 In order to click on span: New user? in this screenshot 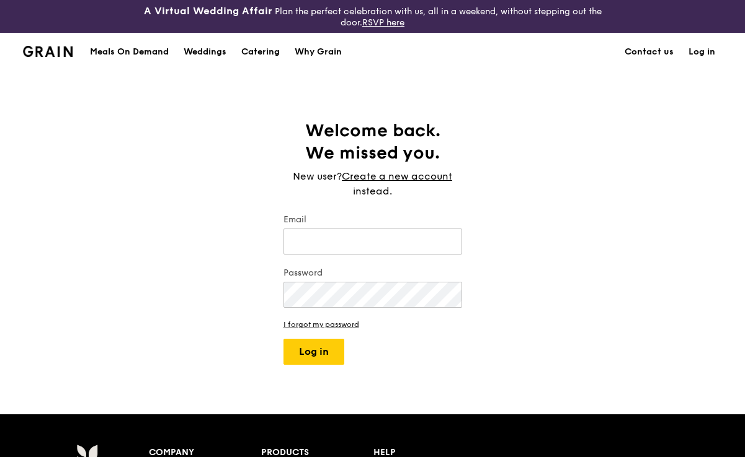, I will do `click(317, 176)`.